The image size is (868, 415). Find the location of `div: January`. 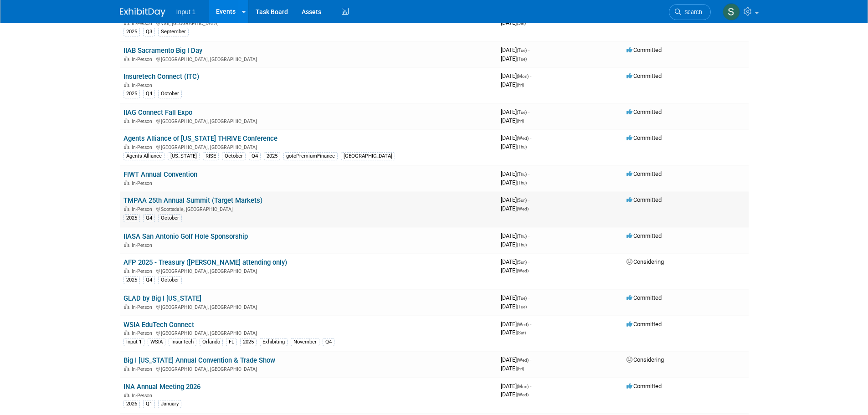

div: January is located at coordinates (169, 404).